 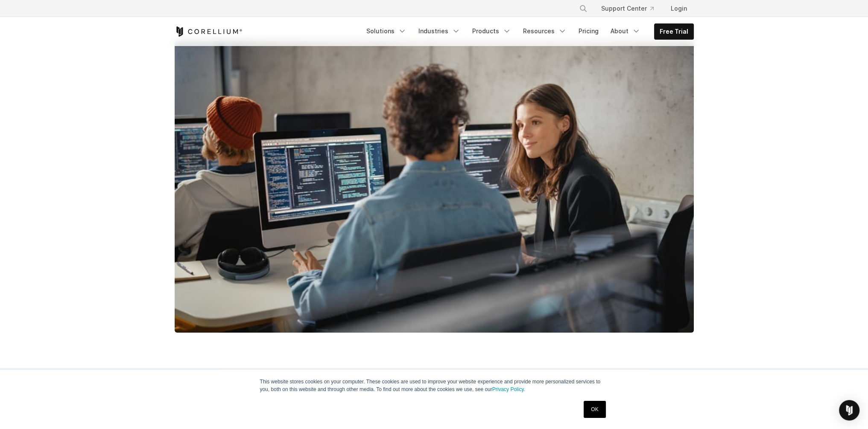 I want to click on a: Pricing, so click(x=589, y=31).